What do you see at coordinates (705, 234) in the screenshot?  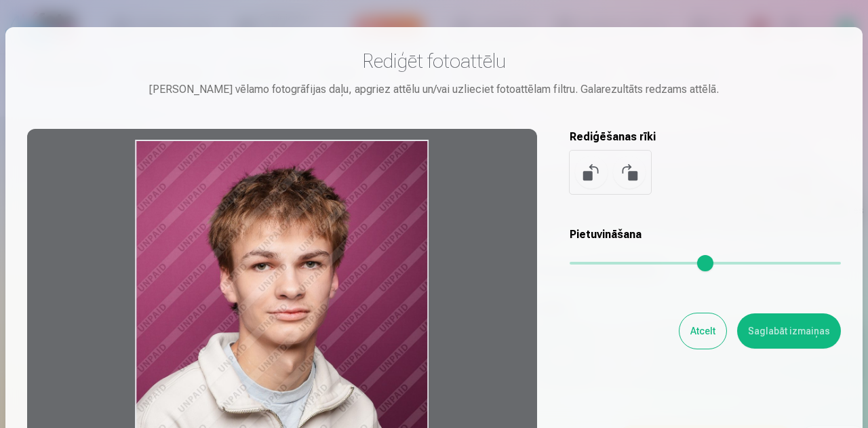 I see `h5: Pietuvināšana` at bounding box center [705, 234].